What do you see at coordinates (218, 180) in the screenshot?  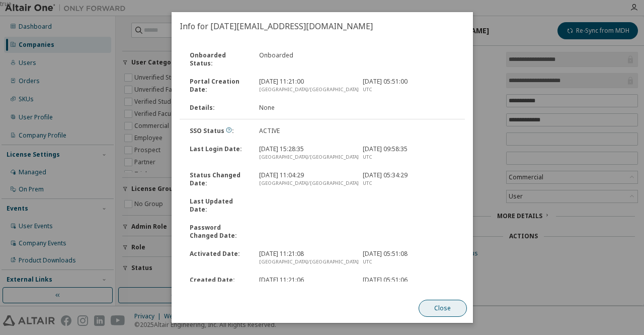 I see `div: Status Changed Date :` at bounding box center [218, 180].